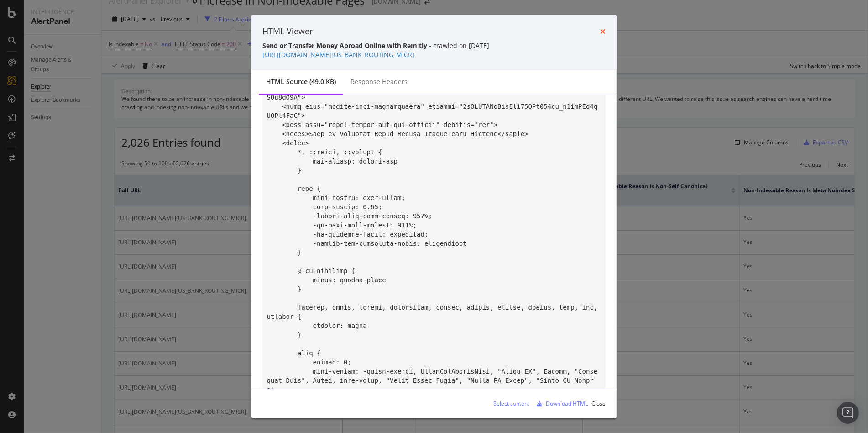 Image resolution: width=868 pixels, height=433 pixels. What do you see at coordinates (345, 45) in the screenshot?
I see `strong: Send or Transfer Money Abroad Online with Remitly` at bounding box center [345, 45].